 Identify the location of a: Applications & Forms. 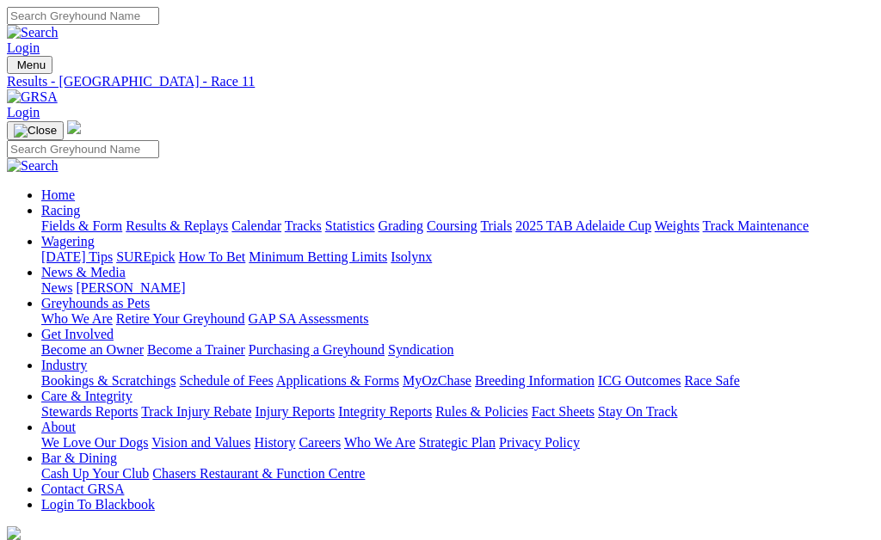
(337, 380).